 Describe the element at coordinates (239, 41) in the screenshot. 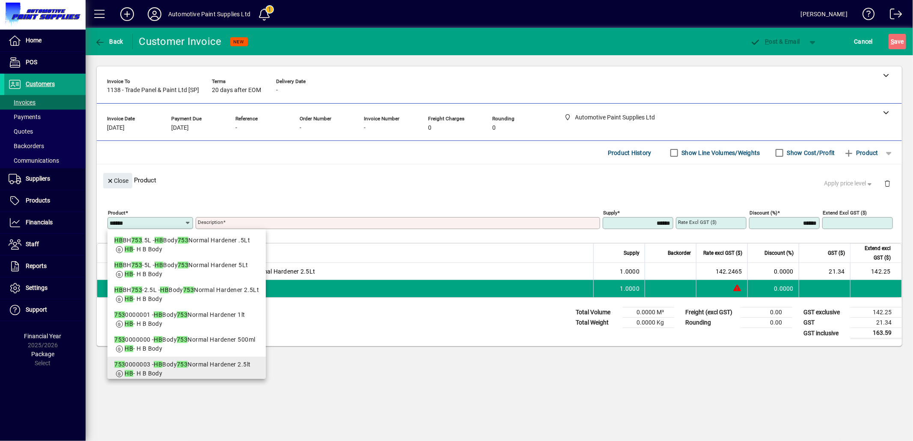

I see `span: NEW` at that location.